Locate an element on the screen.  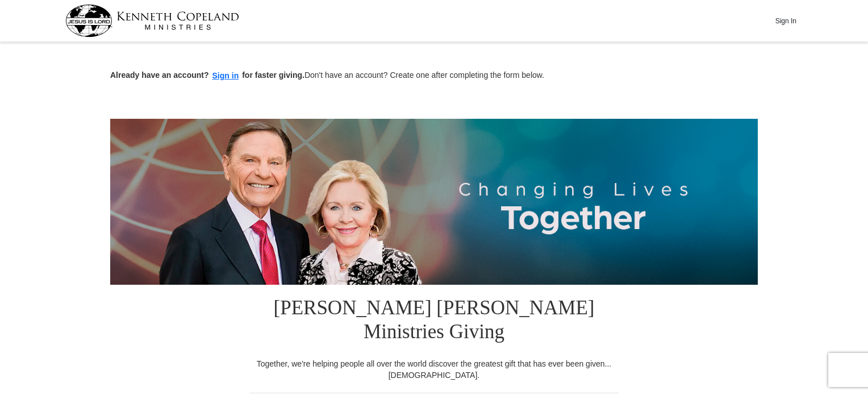
img: kcm-header-logo.svg is located at coordinates (152, 20).